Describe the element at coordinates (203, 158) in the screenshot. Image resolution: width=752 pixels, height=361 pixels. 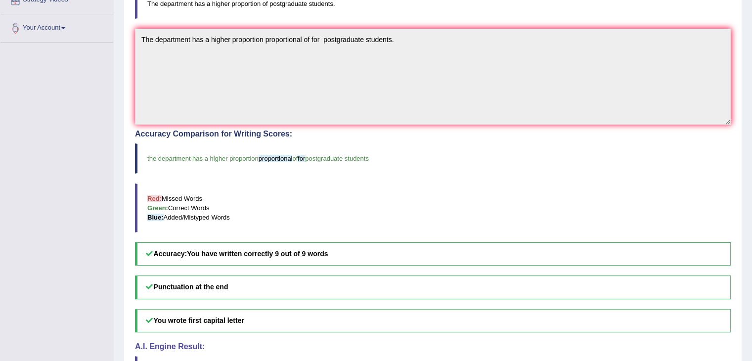
I see `span: the department has a higher proportion` at that location.